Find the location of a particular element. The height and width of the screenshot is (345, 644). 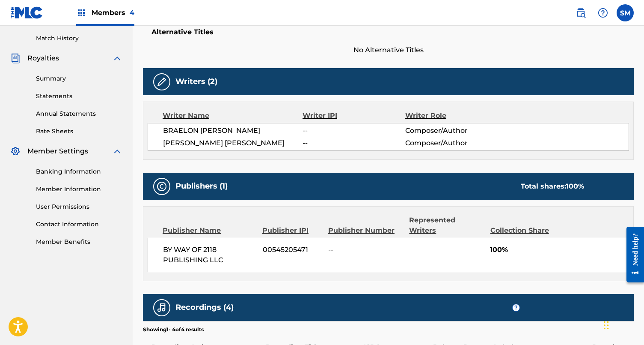

img: help is located at coordinates (603, 13).